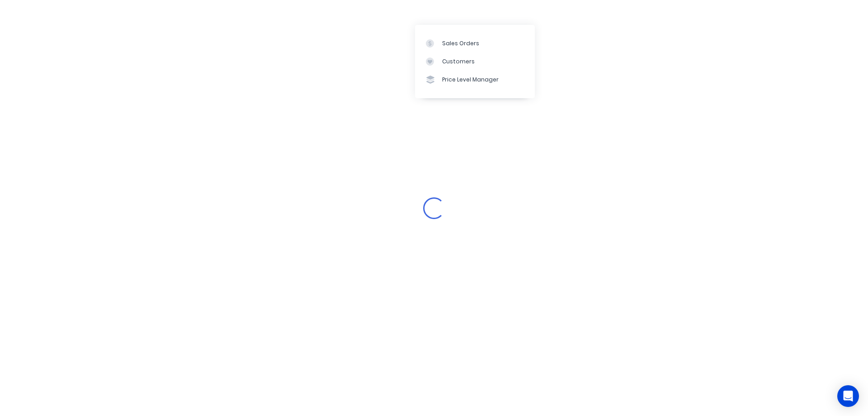  What do you see at coordinates (848, 396) in the screenshot?
I see `div: Open Intercom Messenger` at bounding box center [848, 396].